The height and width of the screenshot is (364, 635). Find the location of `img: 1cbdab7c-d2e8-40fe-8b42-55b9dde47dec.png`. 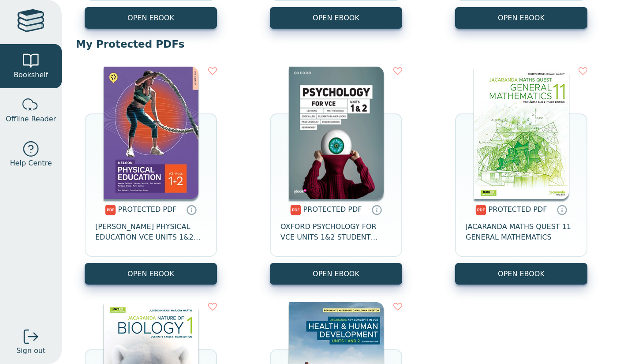

img: 1cbdab7c-d2e8-40fe-8b42-55b9dde47dec.png is located at coordinates (336, 133).